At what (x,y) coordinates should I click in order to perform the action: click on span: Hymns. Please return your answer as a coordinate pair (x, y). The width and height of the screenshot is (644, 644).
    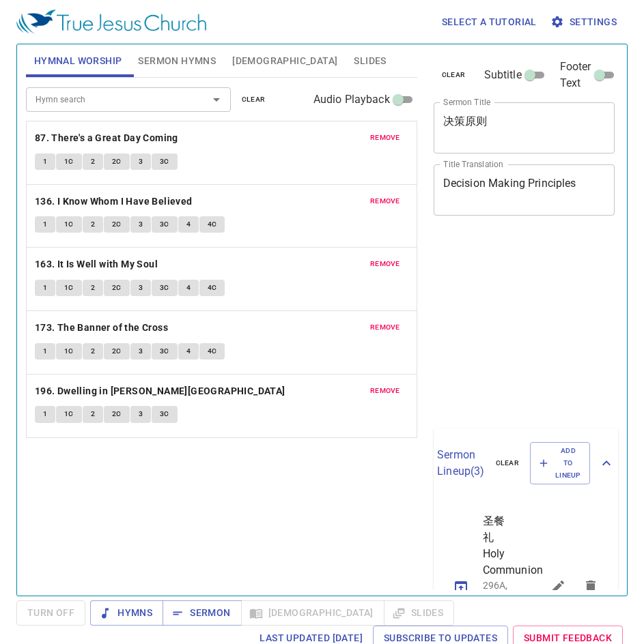
    Looking at the image, I should click on (127, 613).